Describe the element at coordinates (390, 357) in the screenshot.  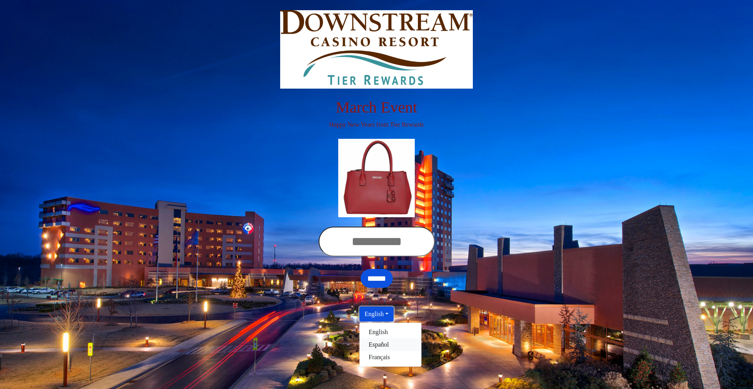
I see `a: Français` at that location.